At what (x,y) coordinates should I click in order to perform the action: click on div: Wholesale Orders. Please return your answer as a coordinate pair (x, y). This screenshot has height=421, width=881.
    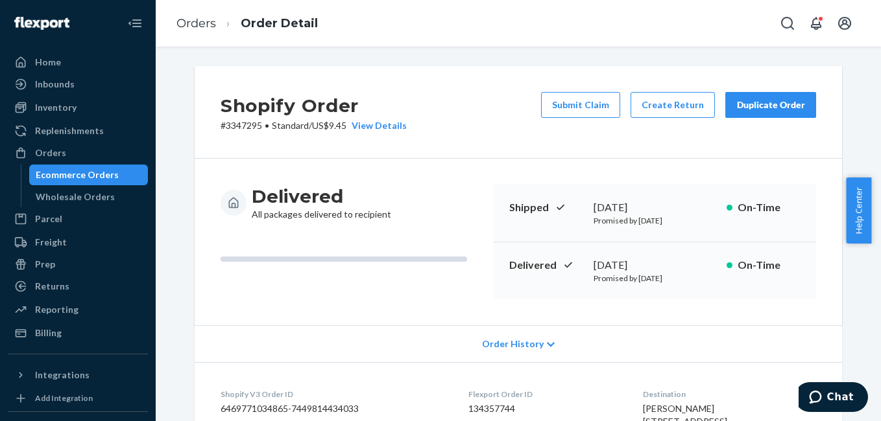
    Looking at the image, I should click on (75, 197).